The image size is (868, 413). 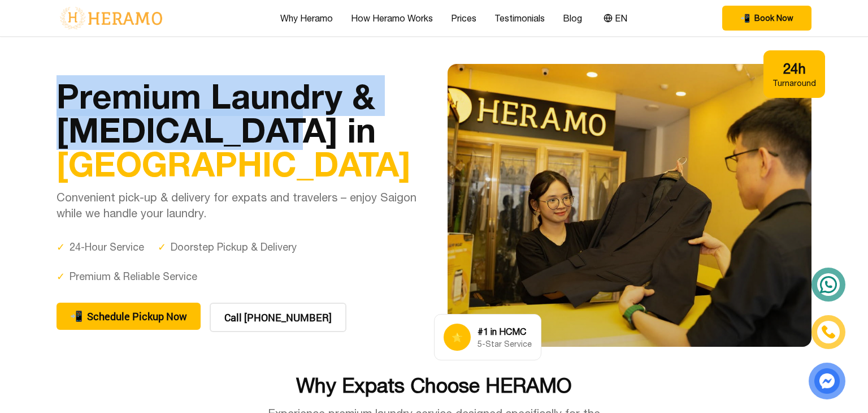 What do you see at coordinates (767, 18) in the screenshot?
I see `button: phone Book Now` at bounding box center [767, 18].